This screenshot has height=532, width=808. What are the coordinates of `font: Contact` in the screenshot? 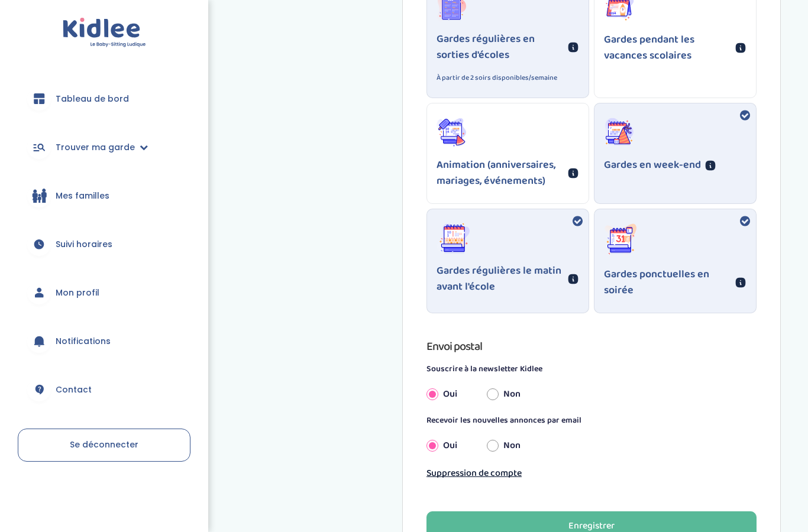 It's located at (73, 389).